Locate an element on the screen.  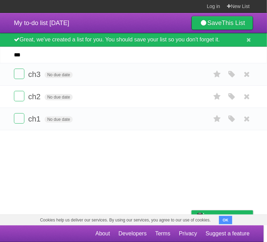
button: OK is located at coordinates (226, 220).